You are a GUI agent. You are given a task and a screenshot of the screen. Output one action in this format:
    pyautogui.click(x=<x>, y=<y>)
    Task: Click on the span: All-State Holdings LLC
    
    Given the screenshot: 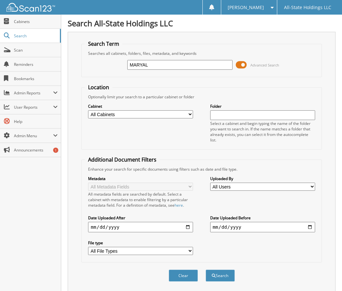 What is the action you would take?
    pyautogui.click(x=308, y=7)
    